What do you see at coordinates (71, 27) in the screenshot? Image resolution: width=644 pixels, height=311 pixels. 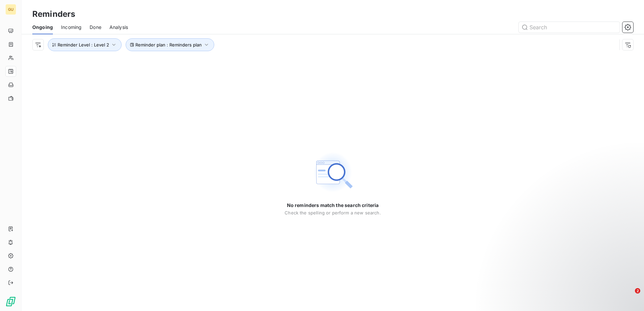 I see `span: Incoming` at bounding box center [71, 27].